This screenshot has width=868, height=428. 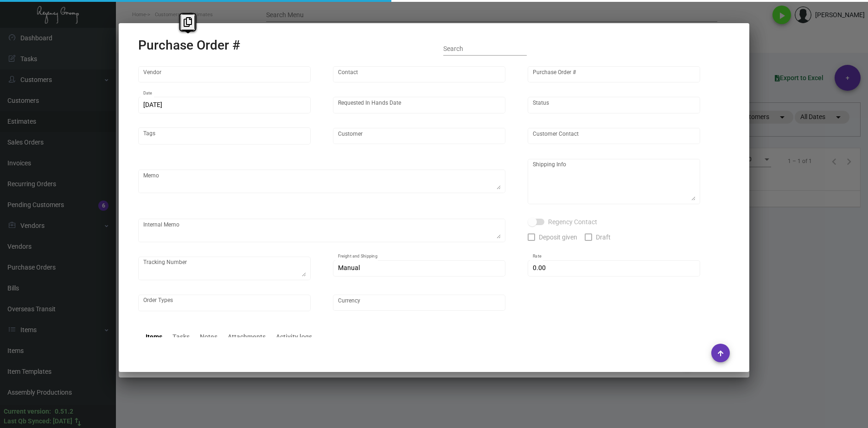 I want to click on h2: Purchase Order #, so click(x=189, y=46).